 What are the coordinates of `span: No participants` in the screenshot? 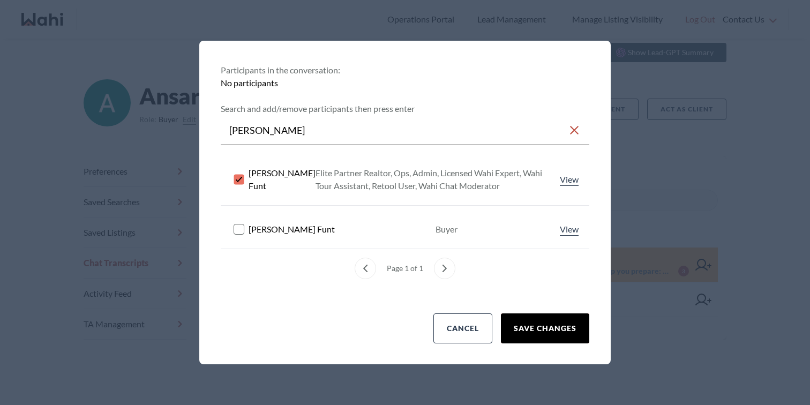 It's located at (249, 83).